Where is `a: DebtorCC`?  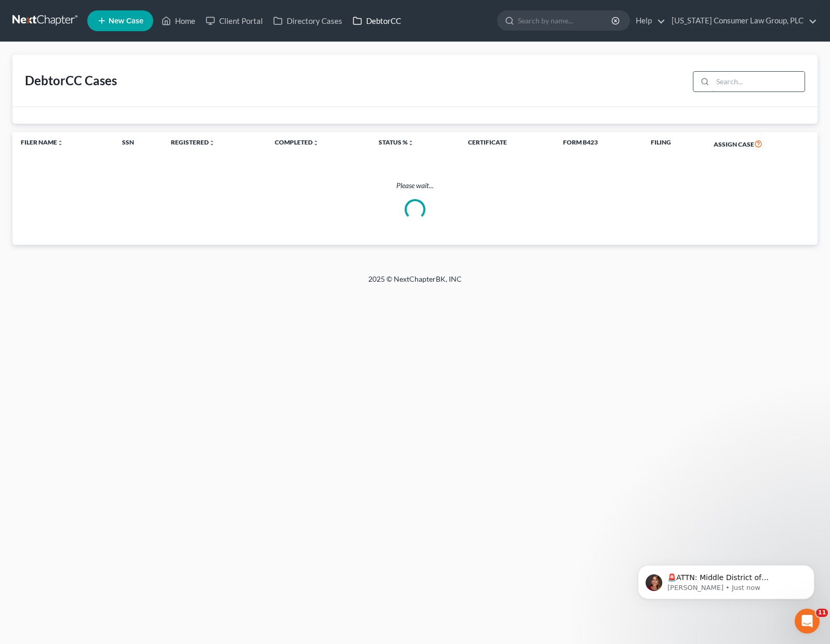 a: DebtorCC is located at coordinates (377, 21).